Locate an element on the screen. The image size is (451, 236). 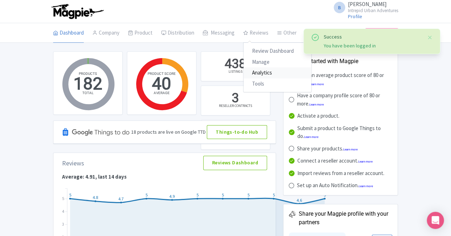
a: Subscription is located at coordinates (382, 33).